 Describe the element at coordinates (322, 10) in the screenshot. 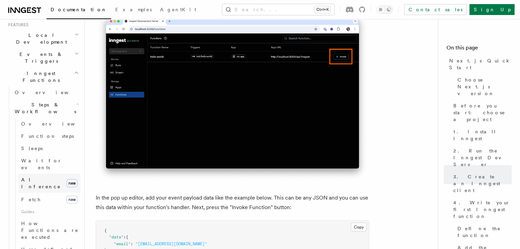

I see `kbd: Ctrl+K` at that location.